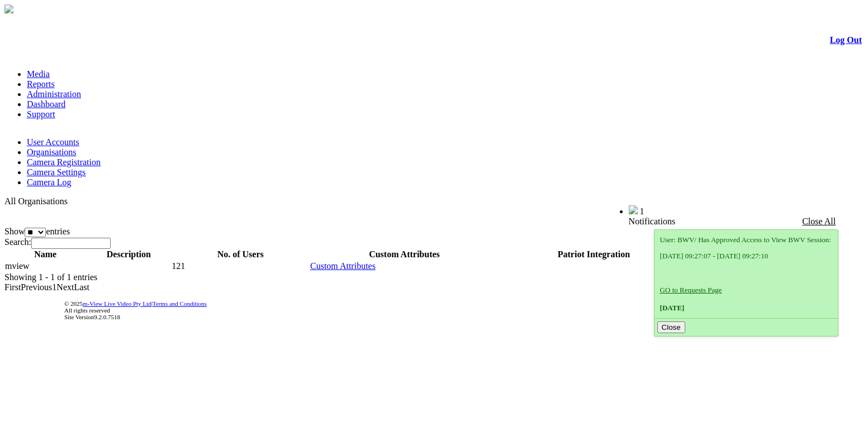  What do you see at coordinates (434, 277) in the screenshot?
I see `div: Showing 1 - 1 of 1 entries` at bounding box center [434, 277].